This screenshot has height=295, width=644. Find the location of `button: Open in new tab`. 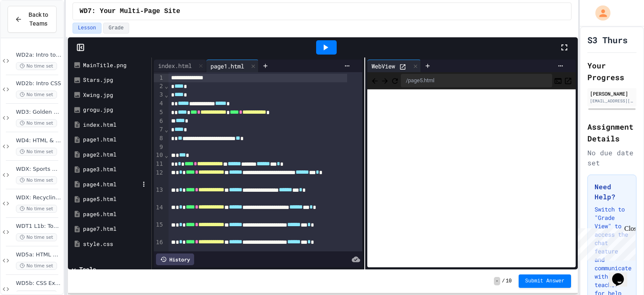

button: Open in new tab is located at coordinates (568, 81).